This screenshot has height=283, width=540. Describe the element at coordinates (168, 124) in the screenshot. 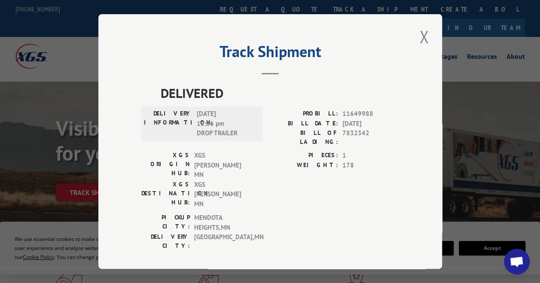

I see `label: DELIVERY INFORMATION:` at that location.